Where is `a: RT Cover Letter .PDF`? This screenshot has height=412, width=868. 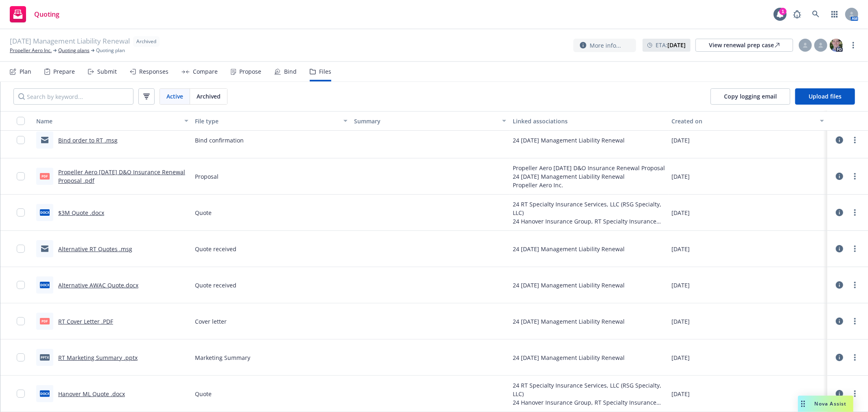
a: RT Cover Letter .PDF is located at coordinates (86, 322).